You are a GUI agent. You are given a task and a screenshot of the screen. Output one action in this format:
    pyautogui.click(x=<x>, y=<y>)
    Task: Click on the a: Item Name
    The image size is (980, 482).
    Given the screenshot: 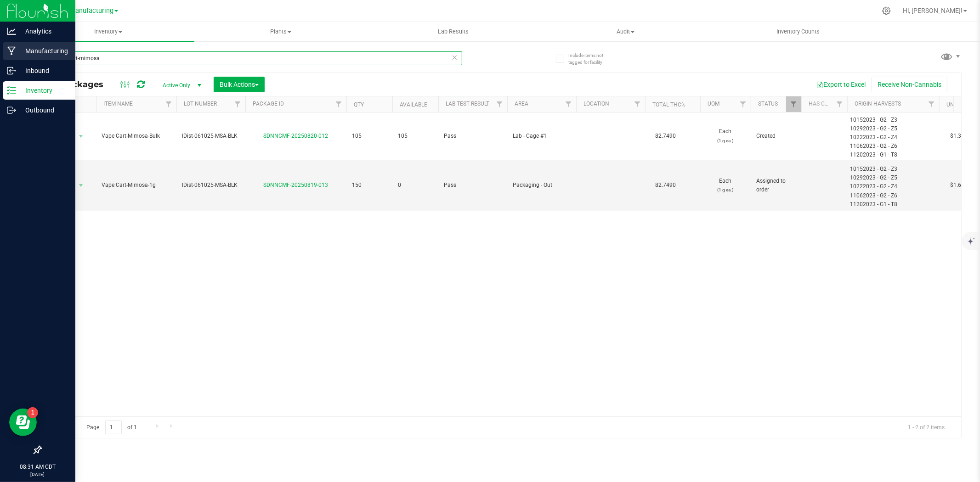 What is the action you would take?
    pyautogui.click(x=119, y=104)
    